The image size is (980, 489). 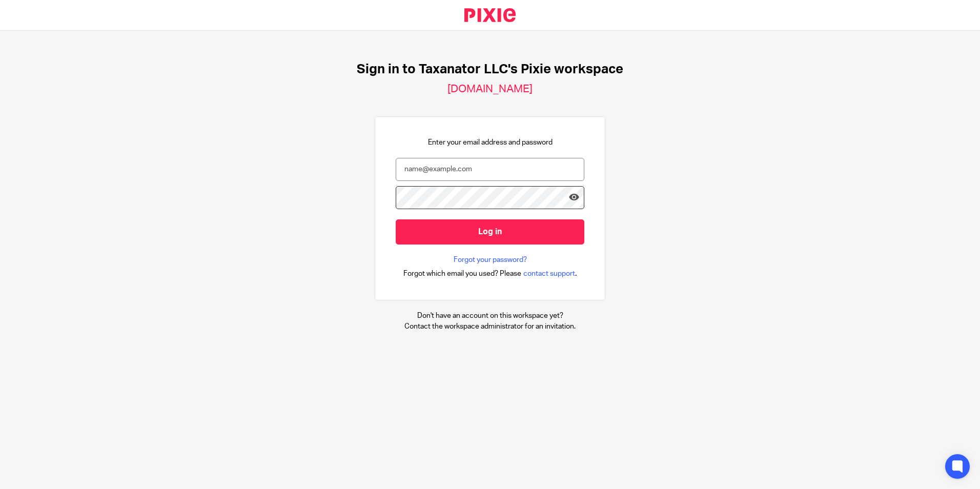 What do you see at coordinates (490, 327) in the screenshot?
I see `p: Contact the workspace administrator for an invitation.` at bounding box center [490, 327].